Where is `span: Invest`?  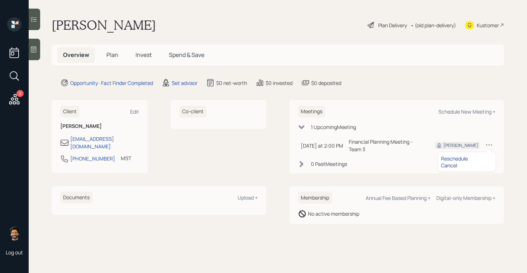 span: Invest is located at coordinates (143, 55).